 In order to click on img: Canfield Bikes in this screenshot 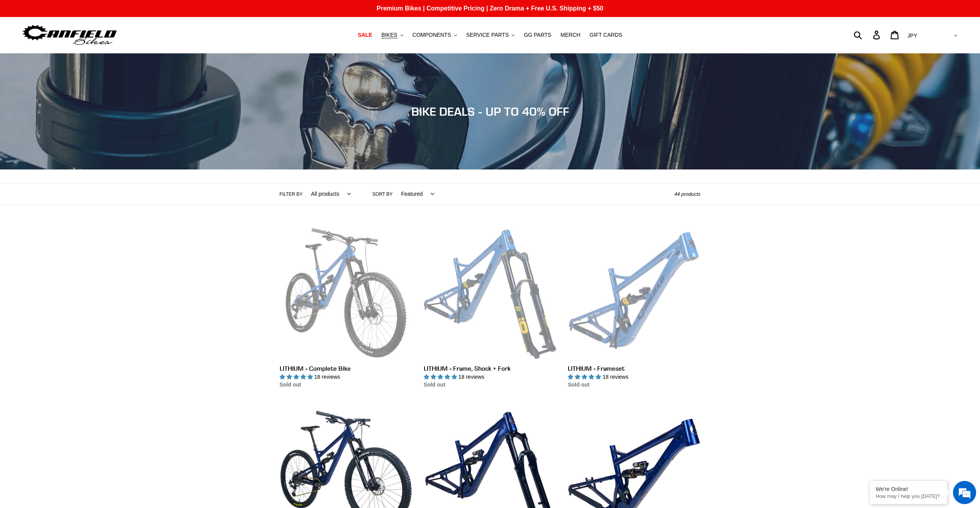, I will do `click(69, 35)`.